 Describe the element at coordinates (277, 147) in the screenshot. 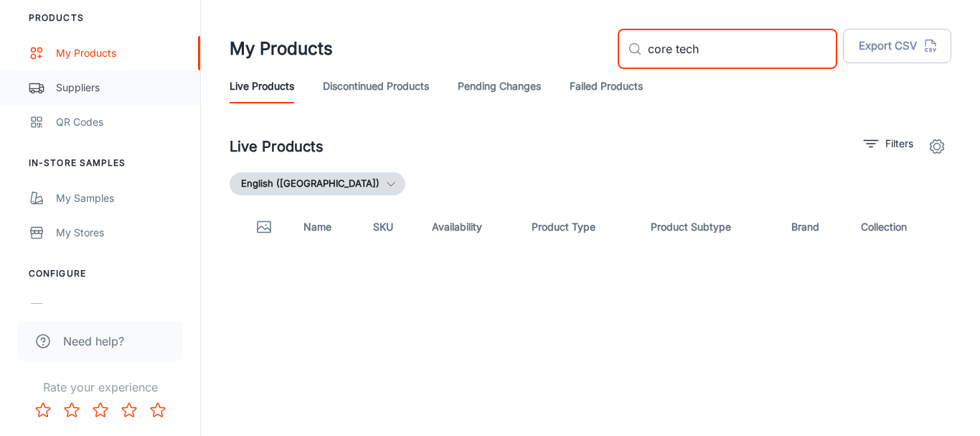

I see `h2: Live Products` at that location.